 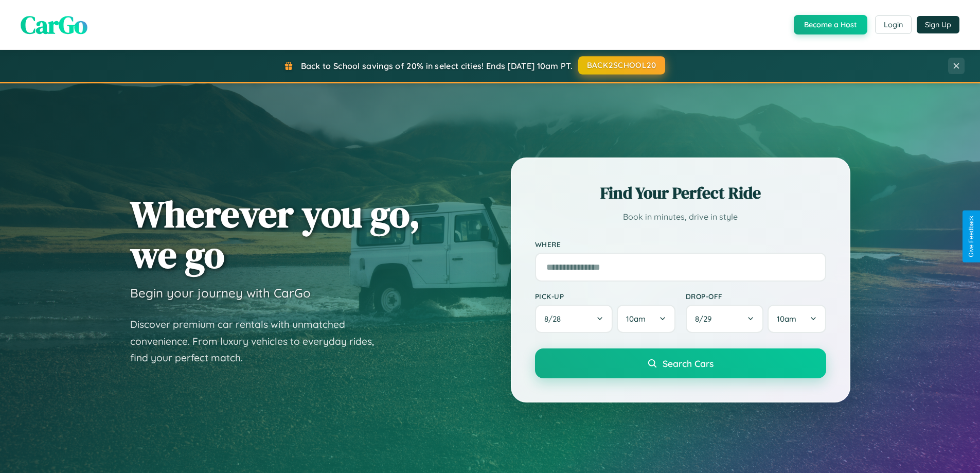 I want to click on button: BACK2SCHOOL20, so click(x=622, y=65).